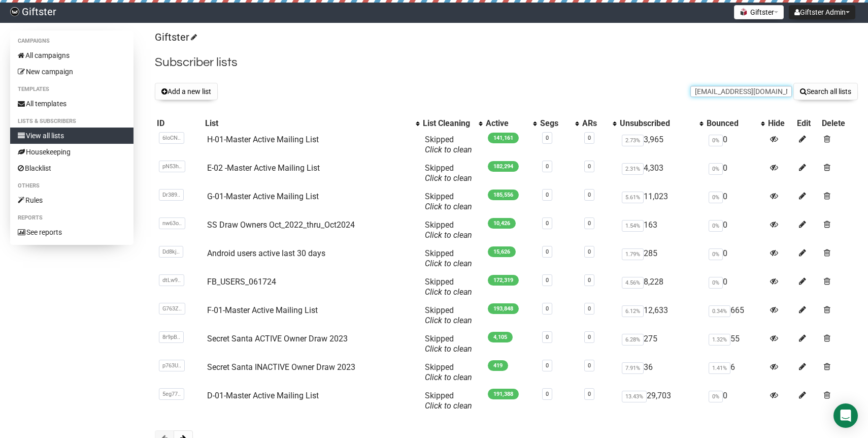  I want to click on a: See reports, so click(71, 232).